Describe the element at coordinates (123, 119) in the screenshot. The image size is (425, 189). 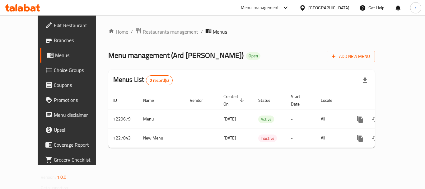
I see `td: 1229679` at that location.